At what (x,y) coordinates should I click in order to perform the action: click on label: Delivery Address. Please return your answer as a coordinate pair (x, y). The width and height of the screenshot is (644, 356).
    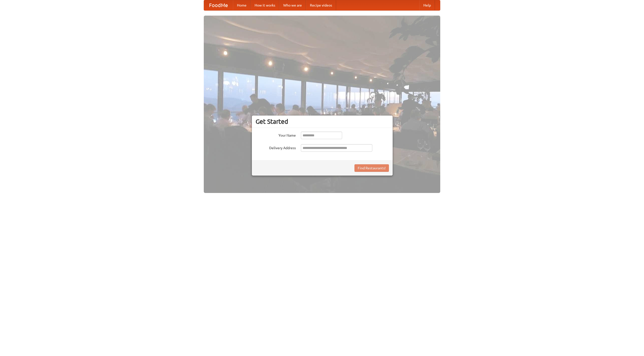
    Looking at the image, I should click on (276, 147).